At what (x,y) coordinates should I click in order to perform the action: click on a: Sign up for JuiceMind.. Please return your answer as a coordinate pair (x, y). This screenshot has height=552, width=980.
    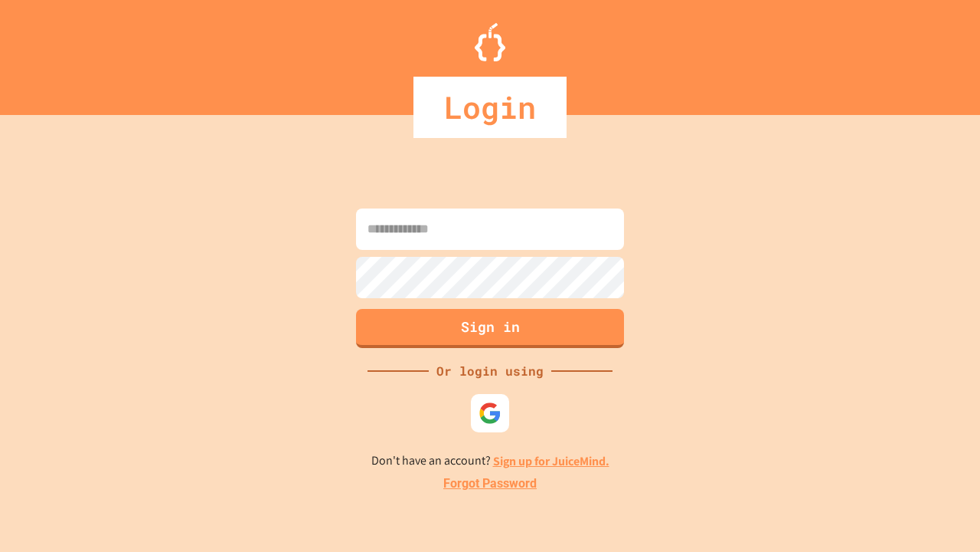
    Looking at the image, I should click on (552, 461).